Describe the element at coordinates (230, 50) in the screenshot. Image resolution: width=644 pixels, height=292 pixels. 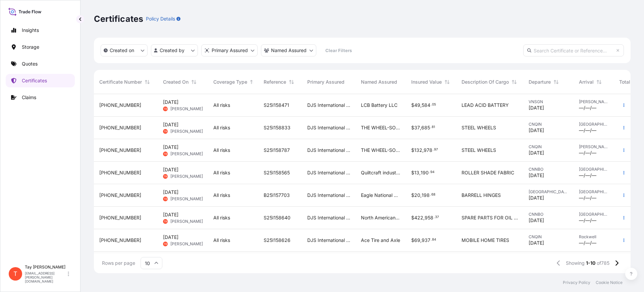
I see `button: distributor Filter options` at that location.